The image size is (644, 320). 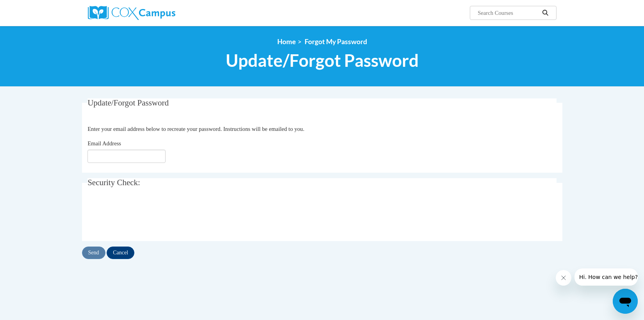 I want to click on input: Search Courses, so click(x=508, y=13).